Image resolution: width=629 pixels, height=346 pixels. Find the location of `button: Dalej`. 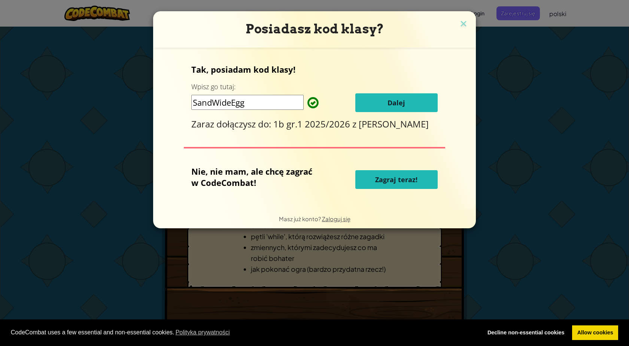

button: Dalej is located at coordinates (396, 103).